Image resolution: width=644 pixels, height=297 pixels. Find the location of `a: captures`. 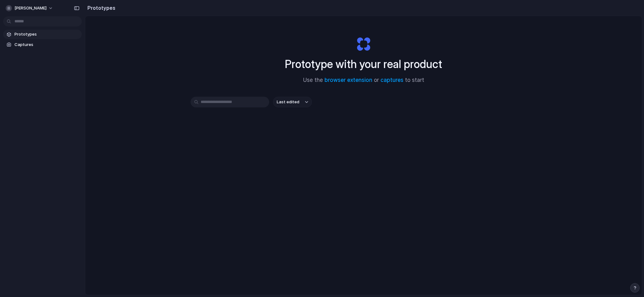

a: captures is located at coordinates (392, 80).